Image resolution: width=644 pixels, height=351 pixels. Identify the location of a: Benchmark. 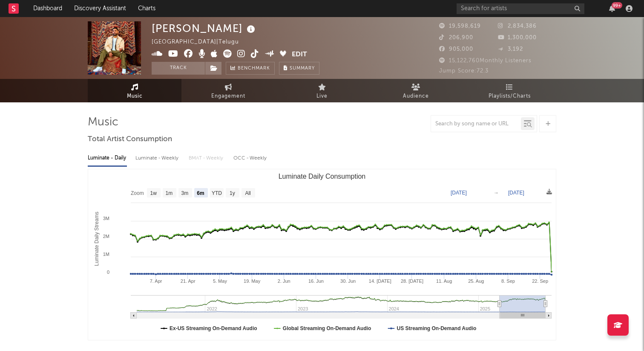
(250, 68).